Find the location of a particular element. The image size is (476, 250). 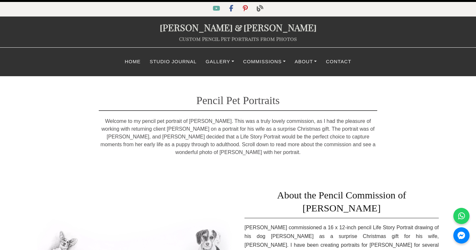

h1: Pencil Pet Portraits is located at coordinates (238, 98).